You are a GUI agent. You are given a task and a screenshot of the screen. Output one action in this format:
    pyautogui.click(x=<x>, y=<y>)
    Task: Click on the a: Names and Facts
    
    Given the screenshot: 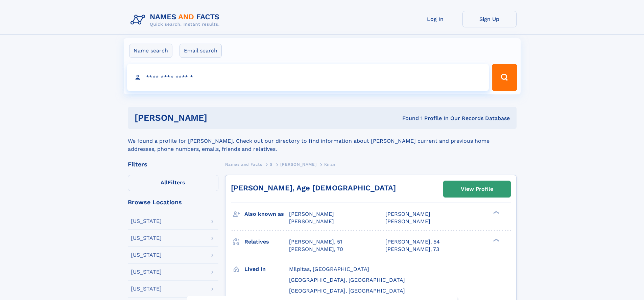 What is the action you would take?
    pyautogui.click(x=244, y=164)
    